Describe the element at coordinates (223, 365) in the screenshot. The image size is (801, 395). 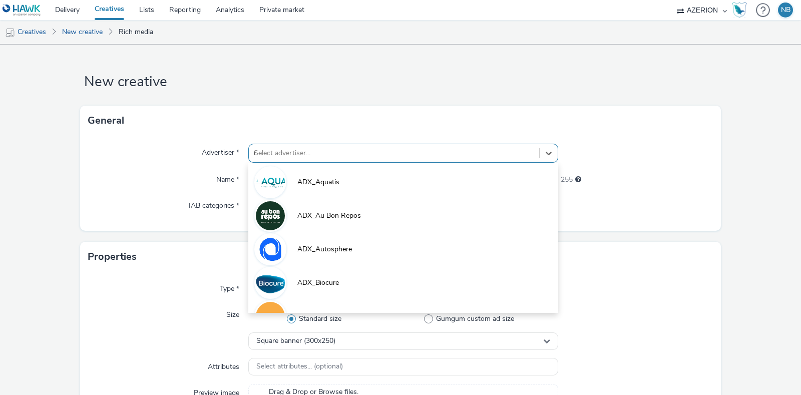
I see `label: Attributes` at that location.